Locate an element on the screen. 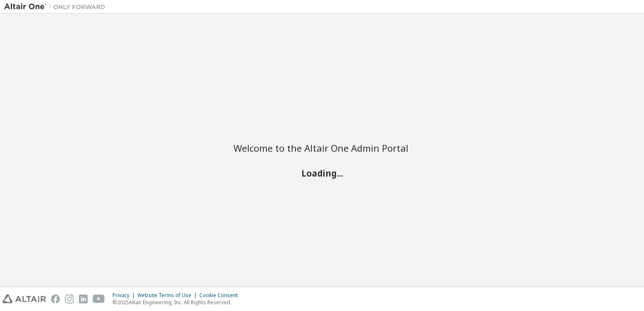 The width and height of the screenshot is (644, 311). div: Website Terms of Use is located at coordinates (168, 295).